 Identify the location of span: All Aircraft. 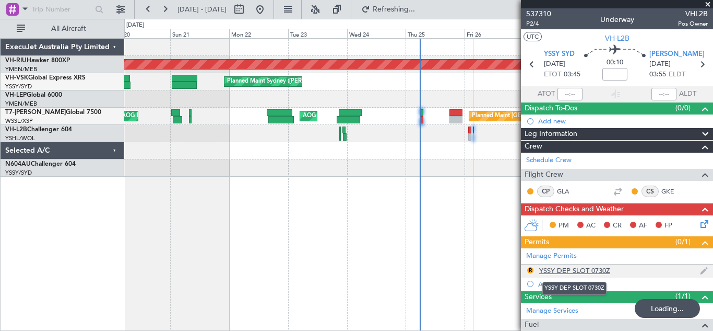
(68, 29).